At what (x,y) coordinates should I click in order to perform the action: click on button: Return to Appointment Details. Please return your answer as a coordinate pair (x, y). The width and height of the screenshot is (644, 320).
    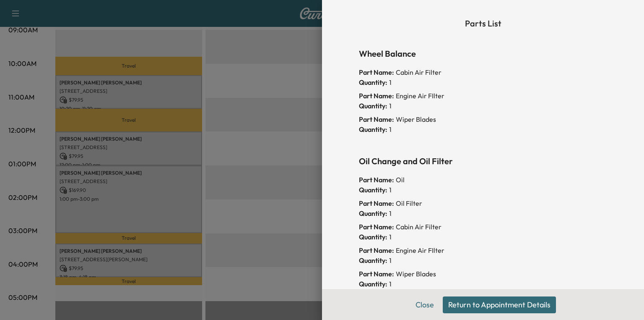
    Looking at the image, I should click on (500, 305).